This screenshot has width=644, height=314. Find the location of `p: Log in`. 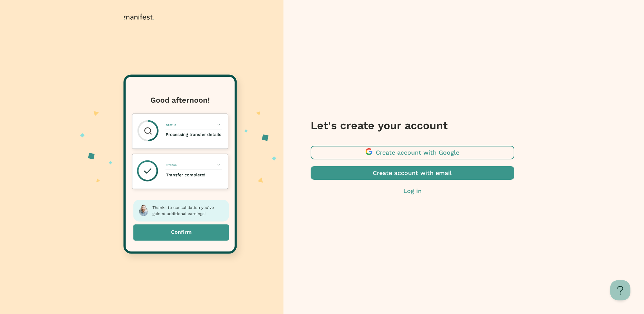

p: Log in is located at coordinates (413, 191).